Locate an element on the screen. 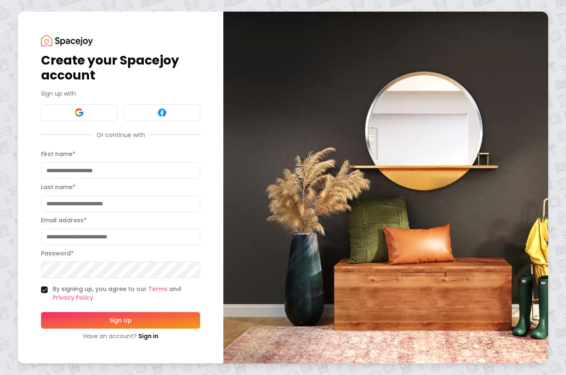 This screenshot has height=375, width=566. a: Privacy Policy is located at coordinates (73, 298).